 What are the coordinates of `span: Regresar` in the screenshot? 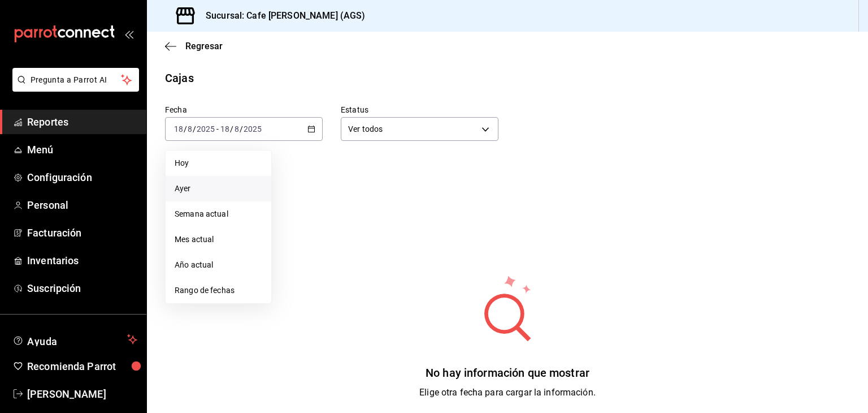 It's located at (204, 46).